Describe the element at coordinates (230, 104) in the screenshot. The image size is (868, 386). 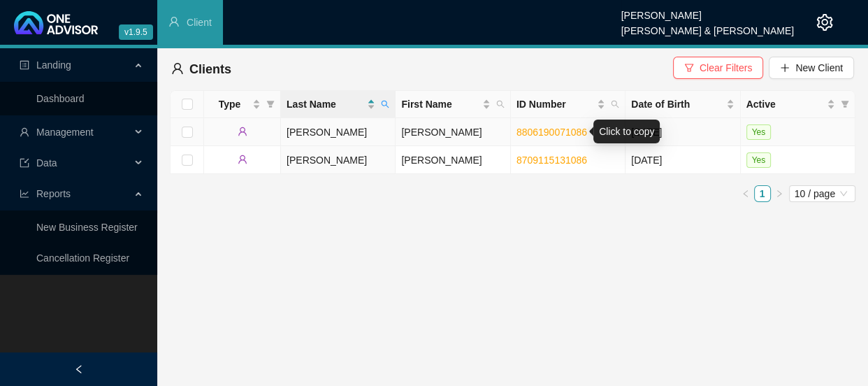
I see `span: Type` at that location.